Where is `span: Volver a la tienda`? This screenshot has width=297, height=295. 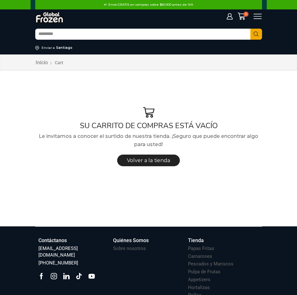 span: Volver a la tienda is located at coordinates (148, 160).